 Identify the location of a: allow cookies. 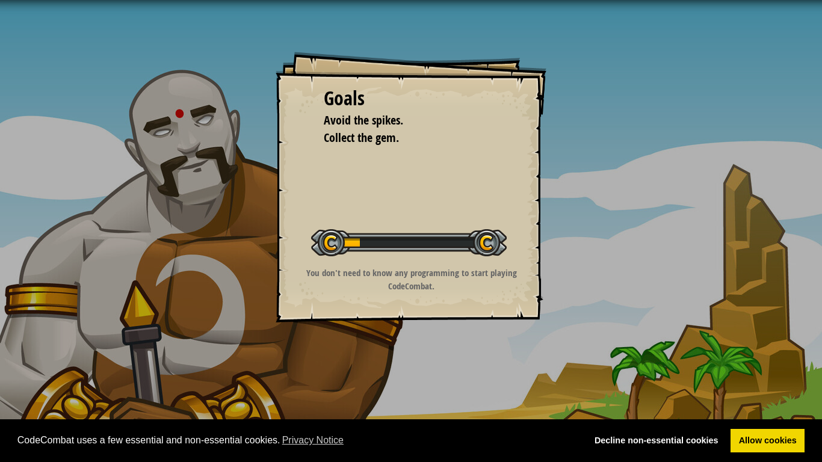
(768, 441).